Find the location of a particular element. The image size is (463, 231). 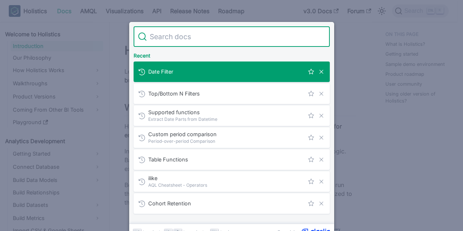

span: Extract Date Parts from Datetime is located at coordinates (226, 119).